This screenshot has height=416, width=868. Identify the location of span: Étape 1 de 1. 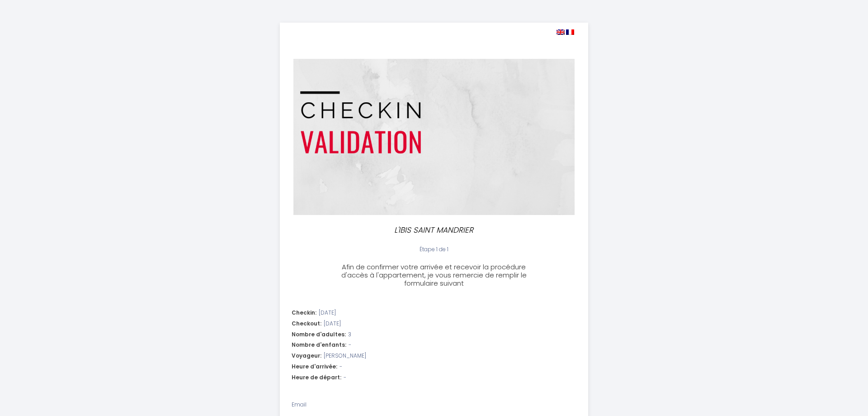
(434, 249).